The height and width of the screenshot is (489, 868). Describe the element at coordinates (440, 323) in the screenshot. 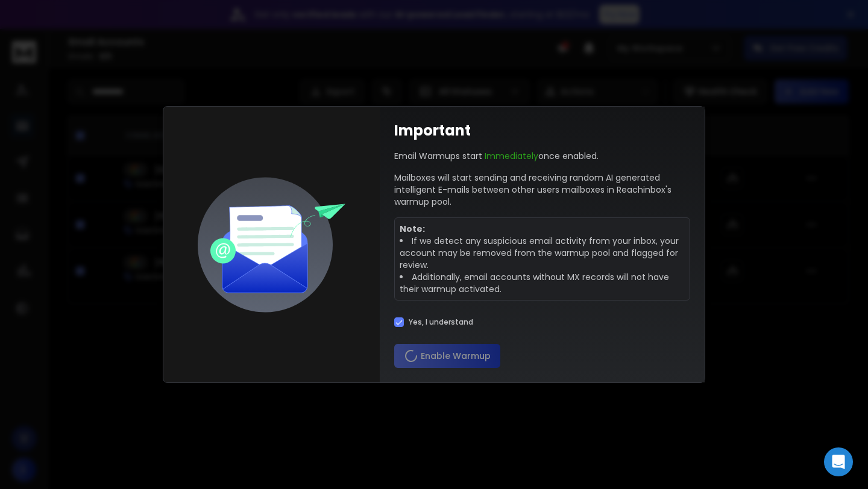

I see `label: Yes, I understand` at that location.